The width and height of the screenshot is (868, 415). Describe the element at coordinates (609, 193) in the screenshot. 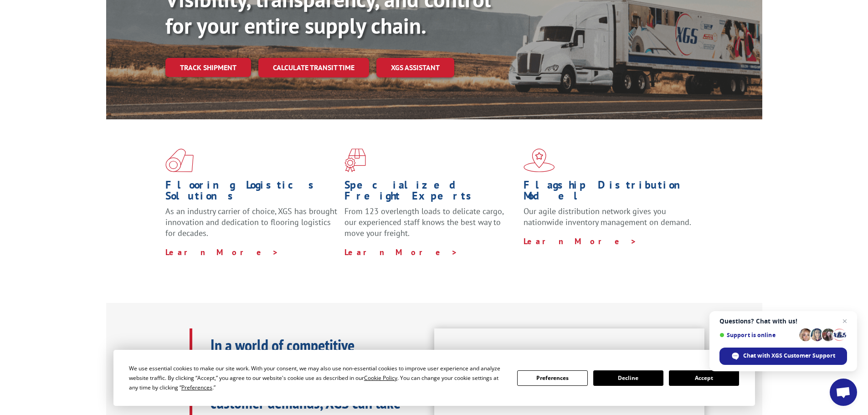

I see `h1: Flagship Distribution Model` at that location.